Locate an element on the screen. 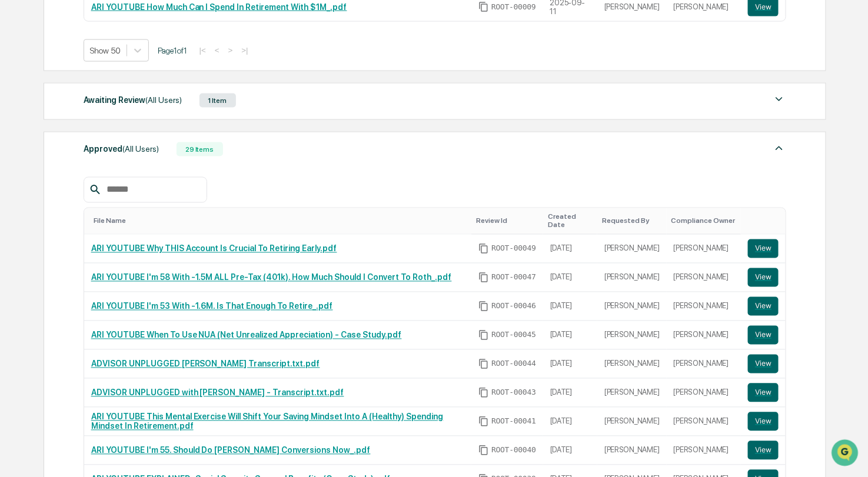 Image resolution: width=868 pixels, height=477 pixels. div: We're available if you need us! is located at coordinates (94, 106).